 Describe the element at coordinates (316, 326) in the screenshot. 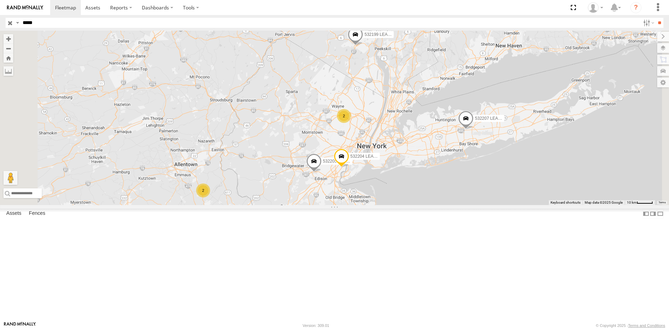

I see `div: Version: 309.01` at that location.